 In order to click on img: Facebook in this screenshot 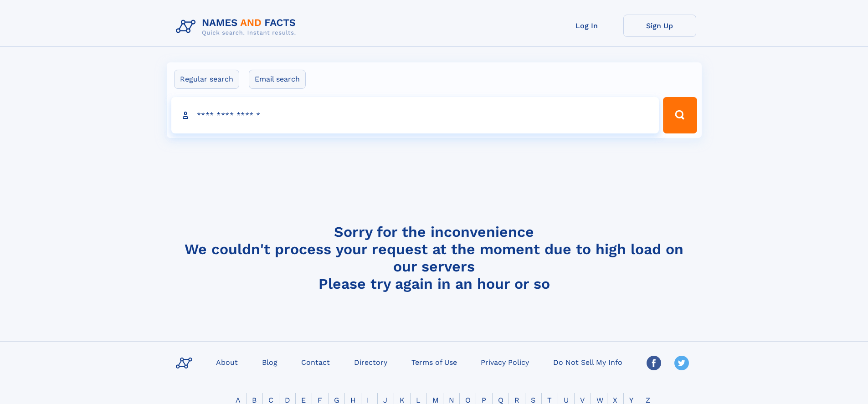, I will do `click(654, 363)`.